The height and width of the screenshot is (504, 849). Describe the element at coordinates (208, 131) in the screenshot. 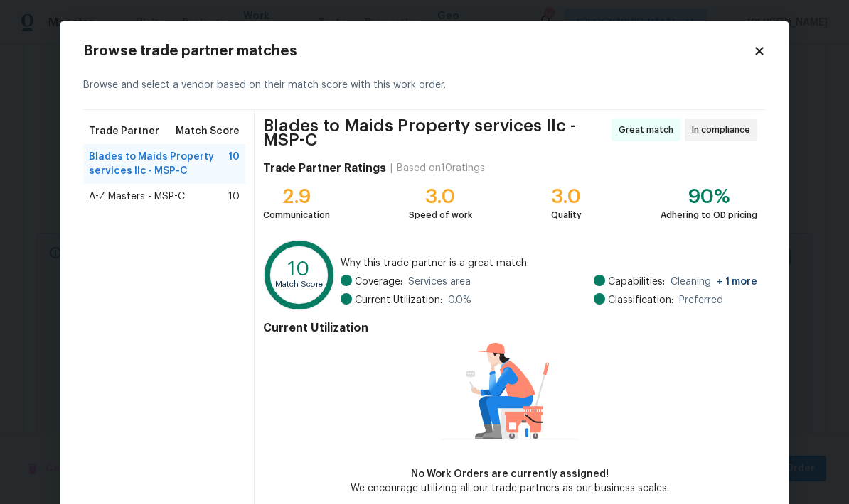

I see `span: Match Score` at that location.